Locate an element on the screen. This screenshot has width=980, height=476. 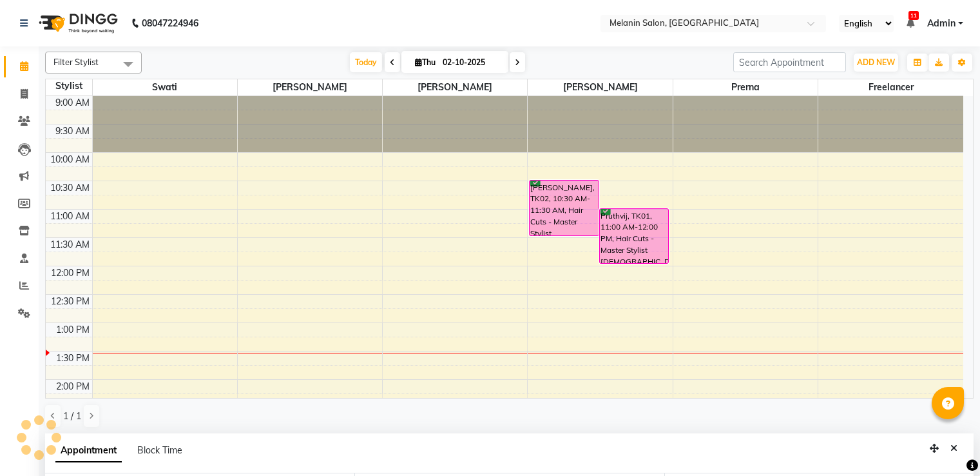
span: ADD NEW is located at coordinates (875, 62).